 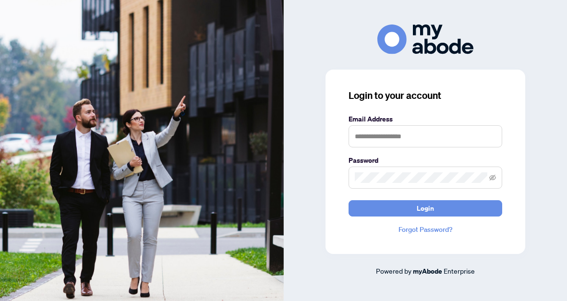 What do you see at coordinates (426, 208) in the screenshot?
I see `span: Login` at bounding box center [426, 208].